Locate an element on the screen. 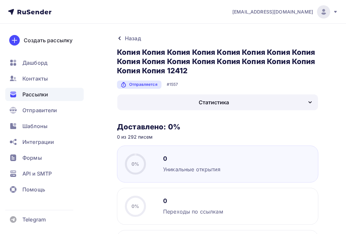 The height and width of the screenshot is (234, 346). a: Отправители is located at coordinates (44, 110).